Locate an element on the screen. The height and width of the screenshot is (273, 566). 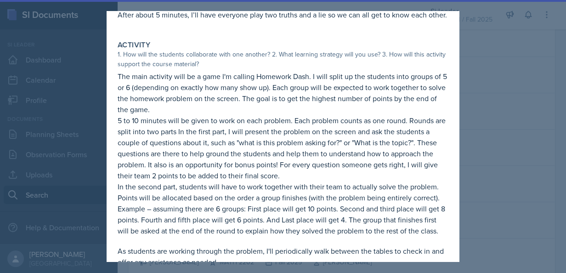
p: As students are working through the problem, I'll periodically walk between the tables to check i... is located at coordinates (283, 256).